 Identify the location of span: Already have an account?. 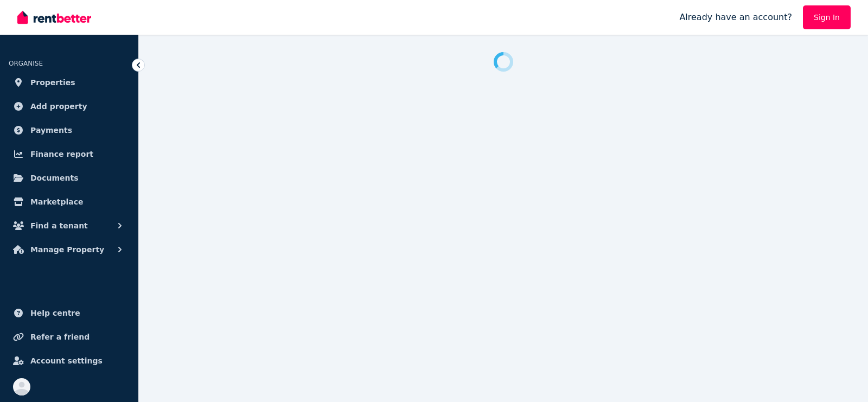
(736, 18).